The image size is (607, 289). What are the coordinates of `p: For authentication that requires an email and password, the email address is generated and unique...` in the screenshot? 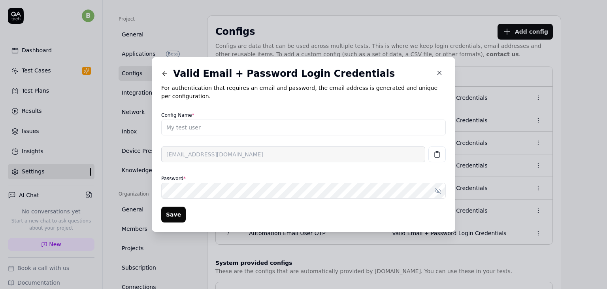 It's located at (304, 92).